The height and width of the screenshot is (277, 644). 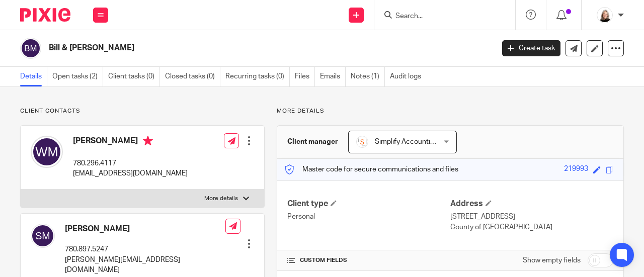 What do you see at coordinates (531, 48) in the screenshot?
I see `a: Create task` at bounding box center [531, 48].